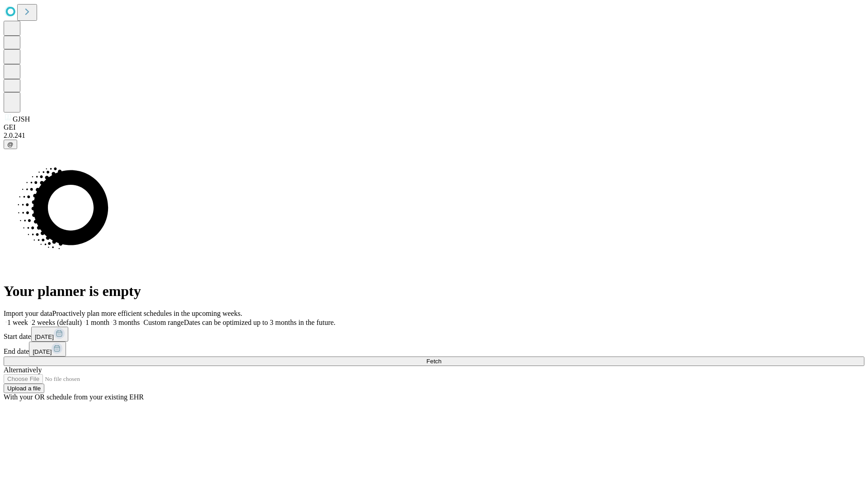 The width and height of the screenshot is (868, 488). Describe the element at coordinates (434, 136) in the screenshot. I see `div: 2.0.241` at that location.